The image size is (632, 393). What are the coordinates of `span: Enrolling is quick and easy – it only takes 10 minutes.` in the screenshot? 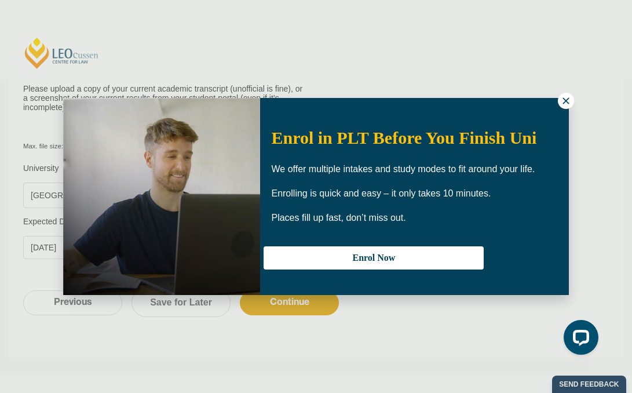 It's located at (380, 193).